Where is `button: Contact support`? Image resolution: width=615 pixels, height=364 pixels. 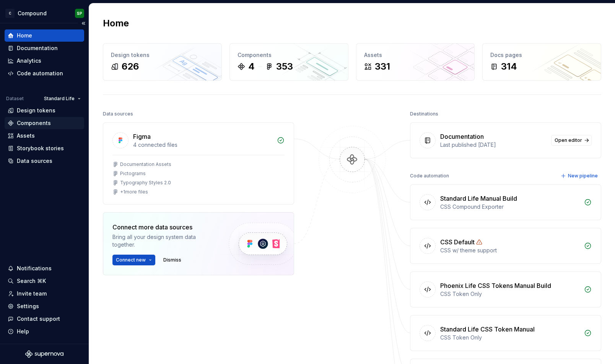 button: Contact support is located at coordinates (45, 319).